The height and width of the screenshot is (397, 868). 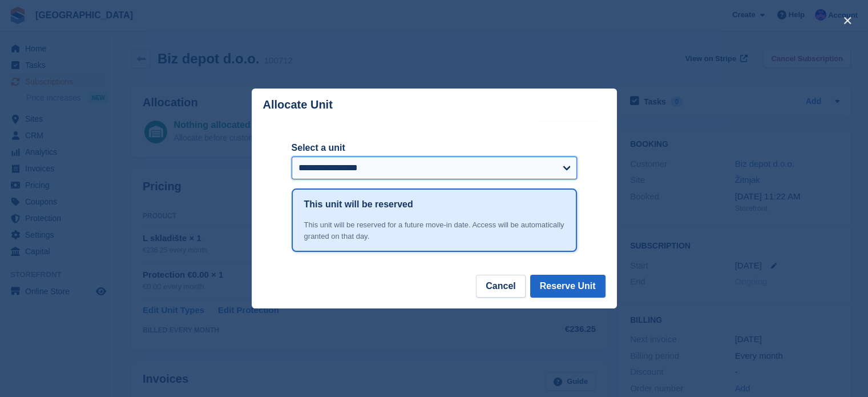 What do you see at coordinates (568, 286) in the screenshot?
I see `button: Reserve Unit` at bounding box center [568, 286].